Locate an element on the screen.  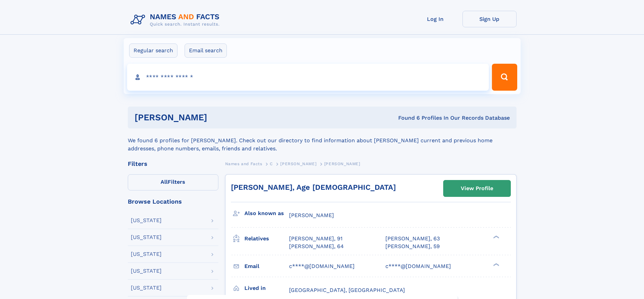
label: Email search is located at coordinates (205, 51).